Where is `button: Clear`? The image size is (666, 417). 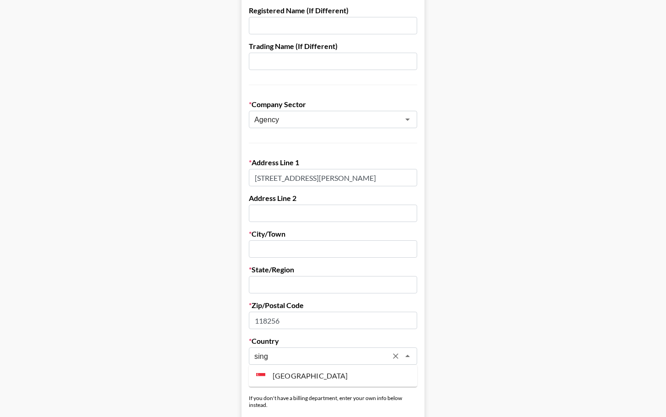
button: Clear is located at coordinates (396, 356).